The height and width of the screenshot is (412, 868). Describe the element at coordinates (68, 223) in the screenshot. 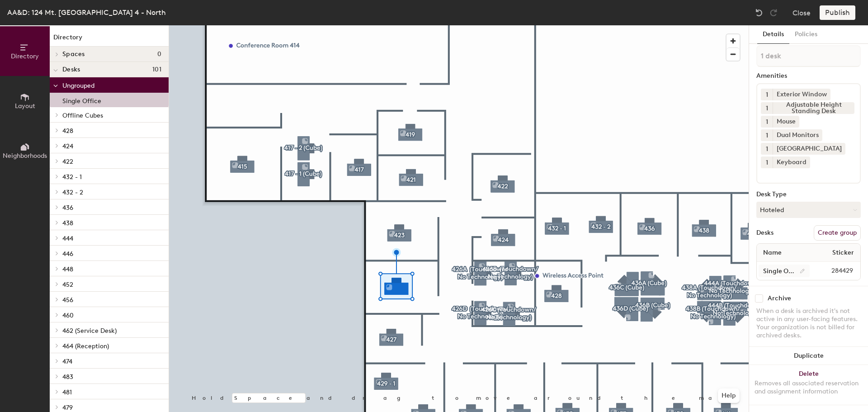

I see `span: 438` at that location.